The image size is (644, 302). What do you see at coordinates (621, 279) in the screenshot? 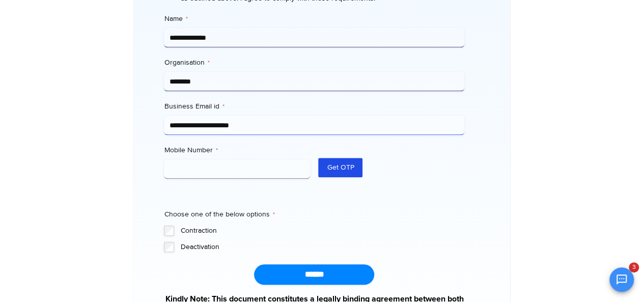
I see `button: Open chat` at bounding box center [621, 279].